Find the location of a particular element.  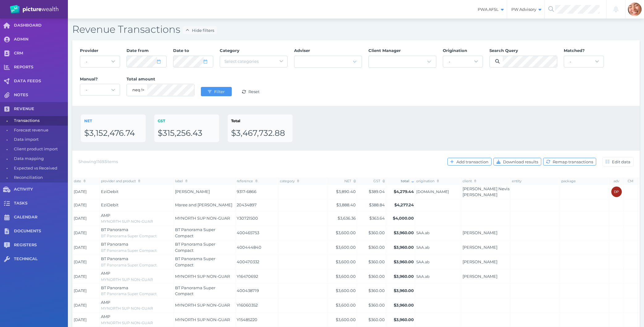

span: Remap transactions is located at coordinates (574, 161).